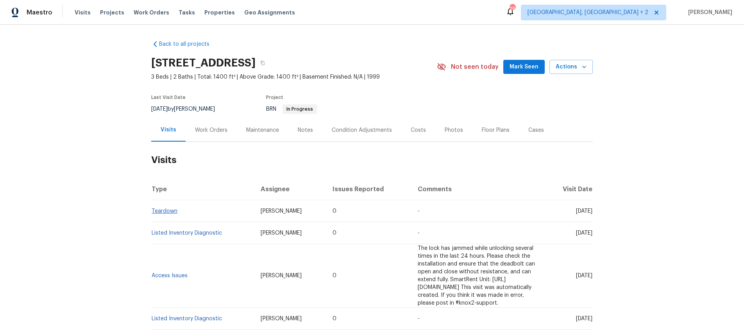 The width and height of the screenshot is (744, 332). I want to click on th: Visit Date, so click(568, 189).